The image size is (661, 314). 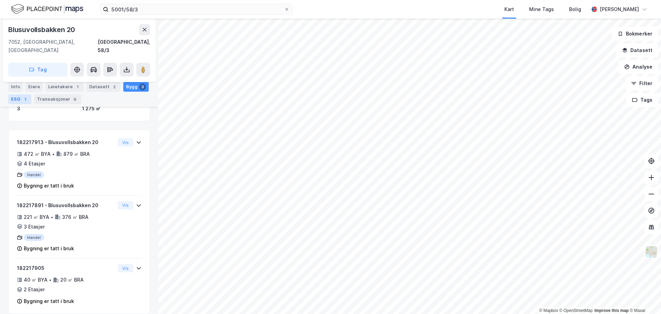 I want to click on div: 2 Etasjer, so click(x=34, y=289).